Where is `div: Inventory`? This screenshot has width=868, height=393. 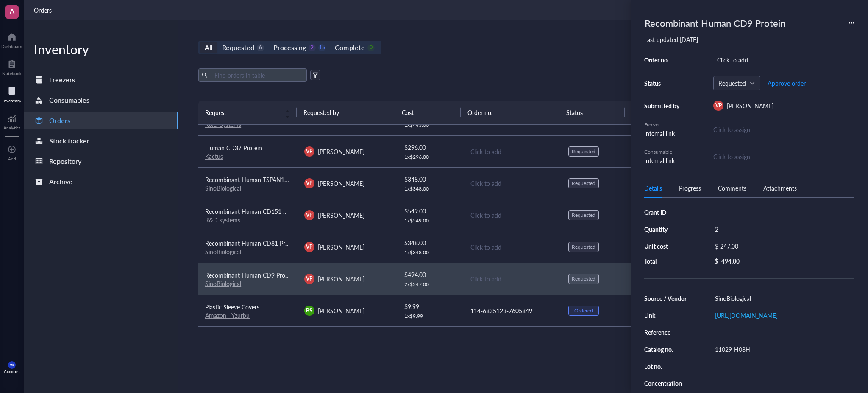 div: Inventory is located at coordinates (12, 100).